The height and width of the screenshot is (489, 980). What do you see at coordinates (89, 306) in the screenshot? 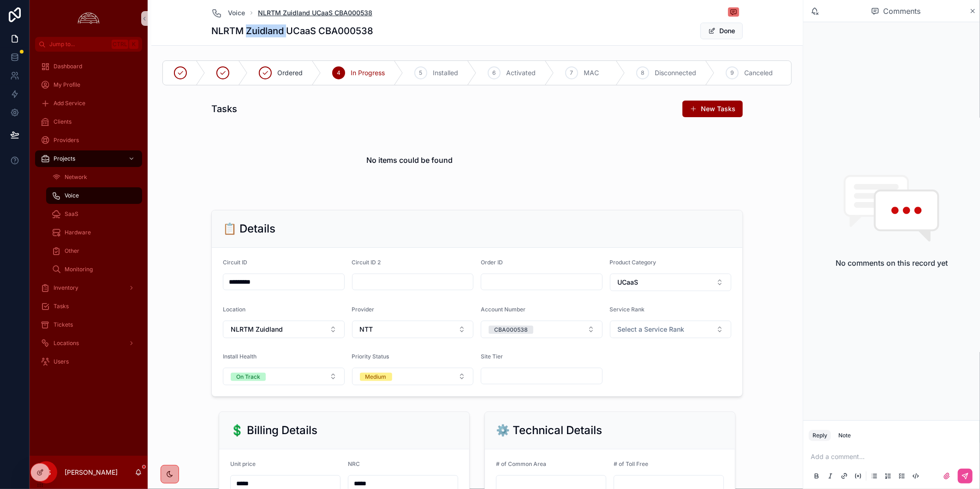
I see `a: Tasks` at bounding box center [89, 306].